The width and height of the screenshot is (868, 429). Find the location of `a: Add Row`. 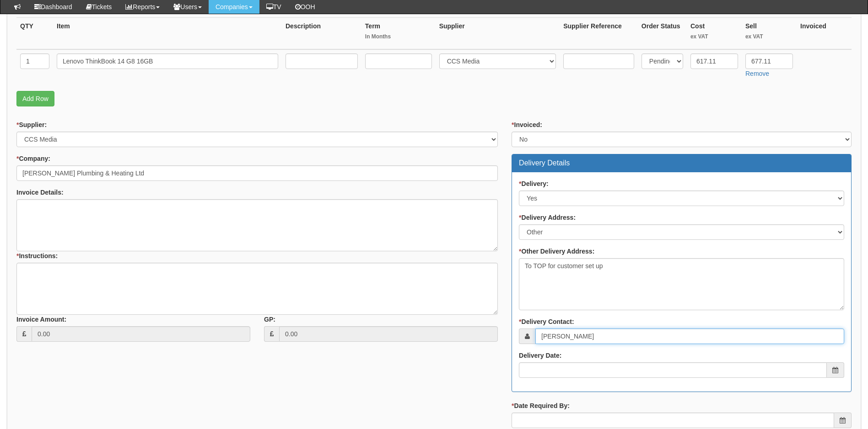

a: Add Row is located at coordinates (35, 98).